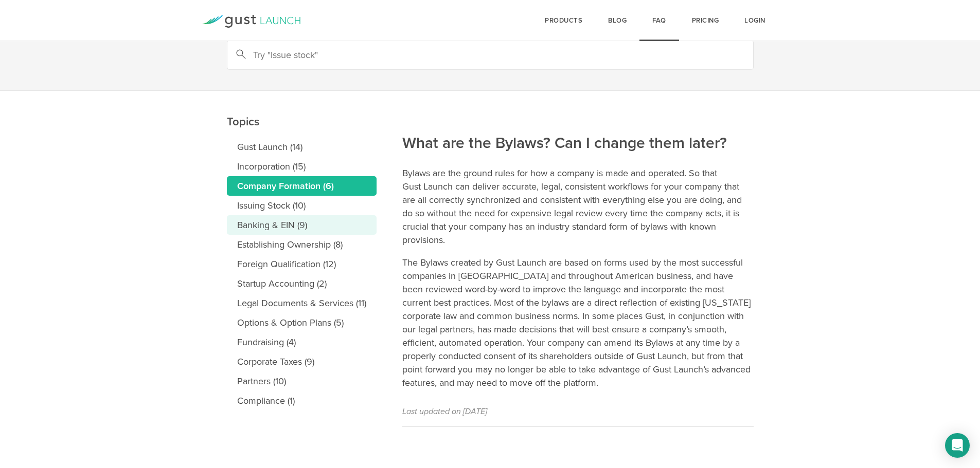  What do you see at coordinates (301, 362) in the screenshot?
I see `a: Corporate Taxes (9)` at bounding box center [301, 362].